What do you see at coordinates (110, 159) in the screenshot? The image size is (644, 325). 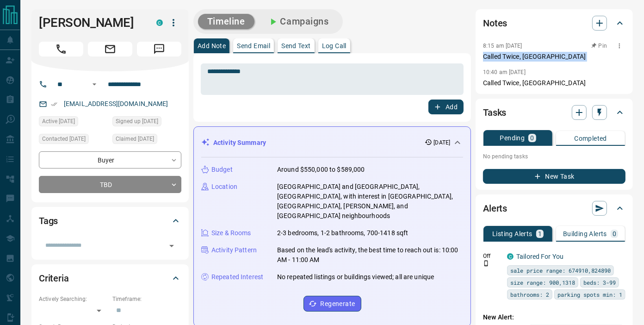 I see `div: Buyer` at bounding box center [110, 159].